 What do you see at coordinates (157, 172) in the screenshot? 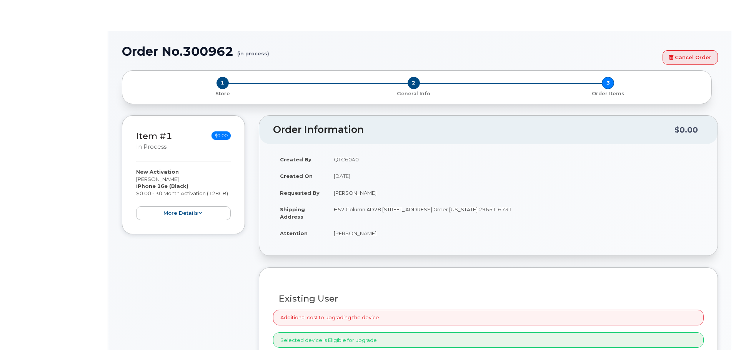
I see `strong: New Activation` at bounding box center [157, 172].